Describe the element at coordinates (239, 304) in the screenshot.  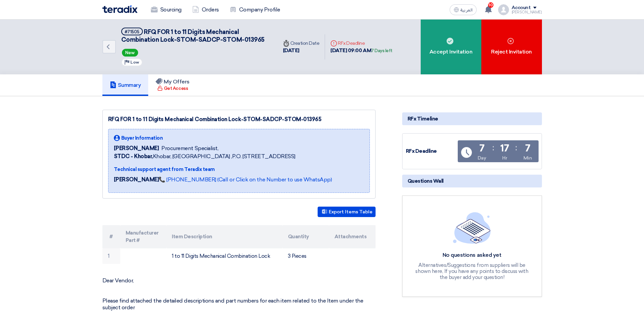
I see `p: Please find attached the detailed descriptions and part numbers for each item related to the Item...` at that location.